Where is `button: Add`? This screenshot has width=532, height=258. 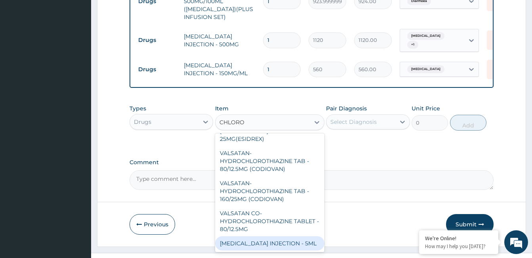 button: Add is located at coordinates (468, 123).